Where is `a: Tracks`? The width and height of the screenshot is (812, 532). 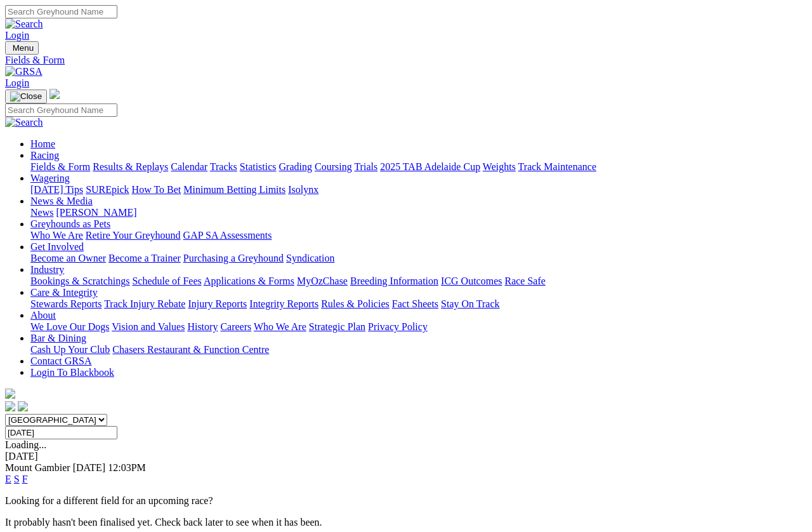
a: Tracks is located at coordinates (224, 166).